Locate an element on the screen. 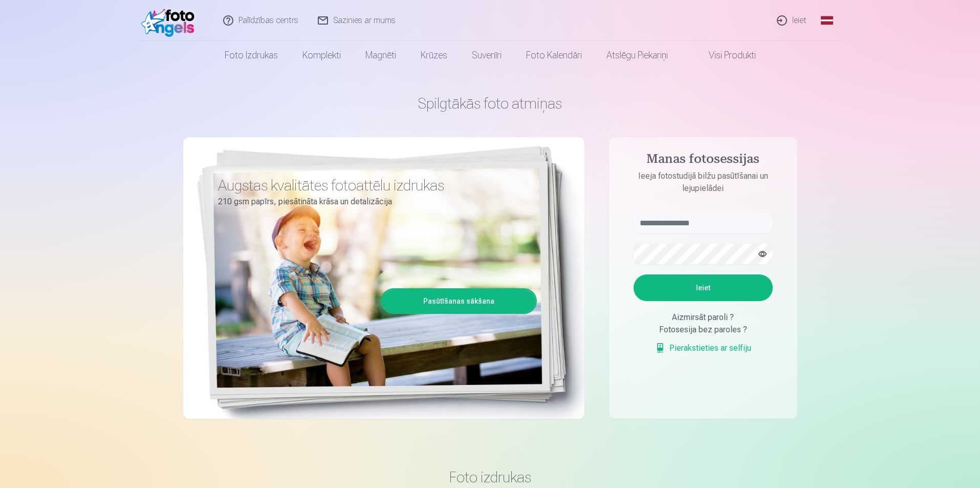 Image resolution: width=980 pixels, height=488 pixels. a: Atslēgu piekariņi is located at coordinates (637, 55).